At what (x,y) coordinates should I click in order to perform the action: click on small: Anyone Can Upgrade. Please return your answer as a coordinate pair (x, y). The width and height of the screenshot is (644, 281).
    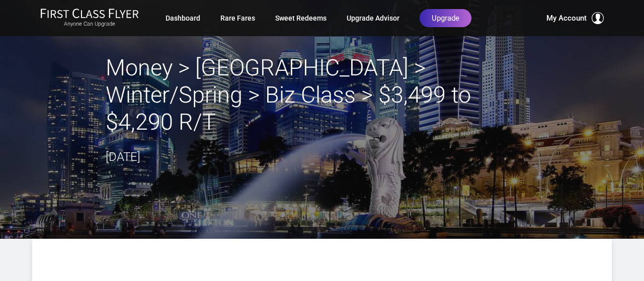
    Looking at the image, I should click on (90, 24).